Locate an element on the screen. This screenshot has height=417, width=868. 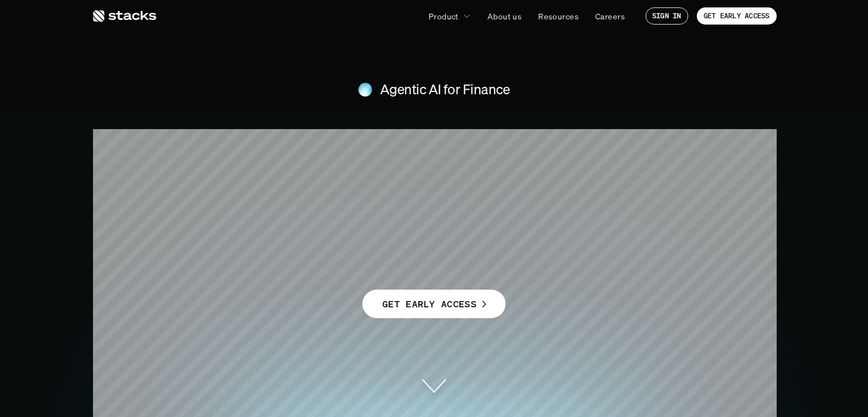
a: About us is located at coordinates (504, 16).